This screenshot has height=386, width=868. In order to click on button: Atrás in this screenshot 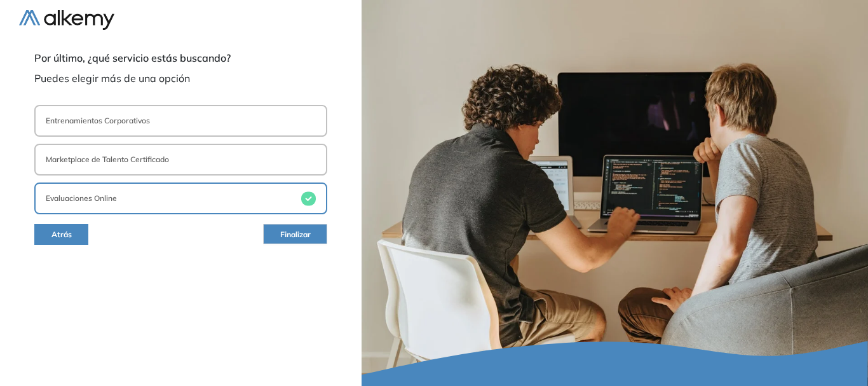, I will do `click(61, 234)`.